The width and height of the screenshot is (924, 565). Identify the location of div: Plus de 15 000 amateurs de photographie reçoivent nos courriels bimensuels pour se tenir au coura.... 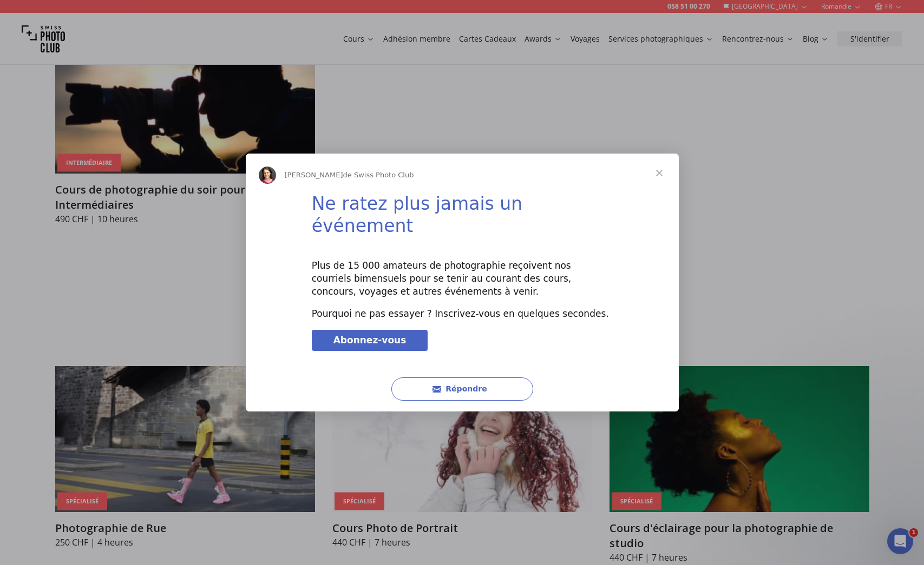
(462, 279).